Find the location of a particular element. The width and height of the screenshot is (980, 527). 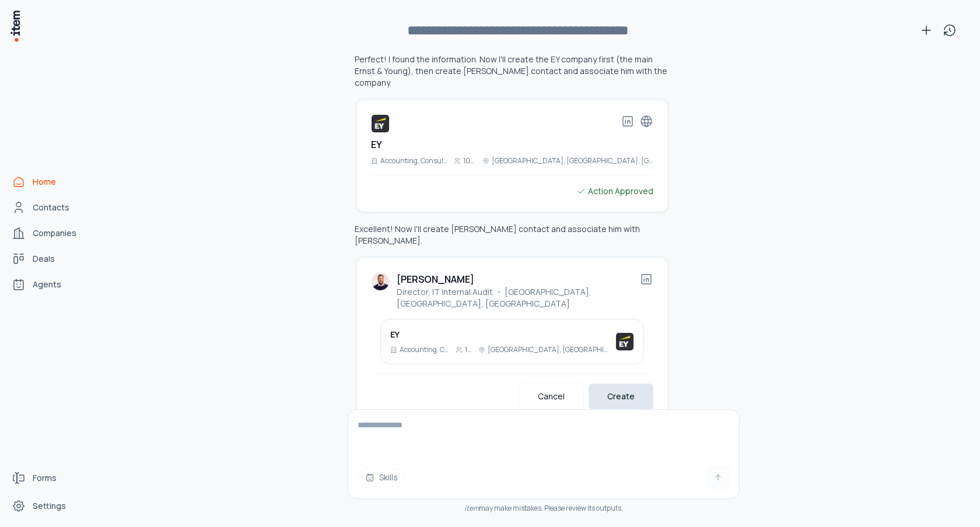

img: Tobias Cramer is located at coordinates (380, 282).